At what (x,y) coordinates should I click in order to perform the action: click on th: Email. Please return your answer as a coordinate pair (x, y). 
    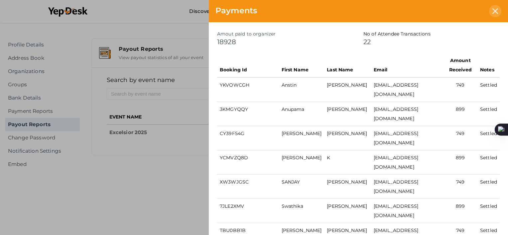
    Looking at the image, I should click on (407, 65).